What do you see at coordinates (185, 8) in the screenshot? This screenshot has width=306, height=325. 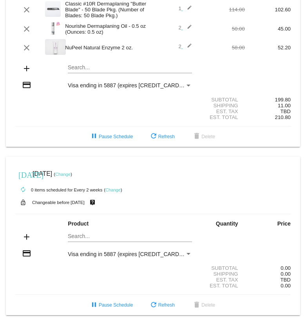 I see `span: 1` at bounding box center [185, 8].